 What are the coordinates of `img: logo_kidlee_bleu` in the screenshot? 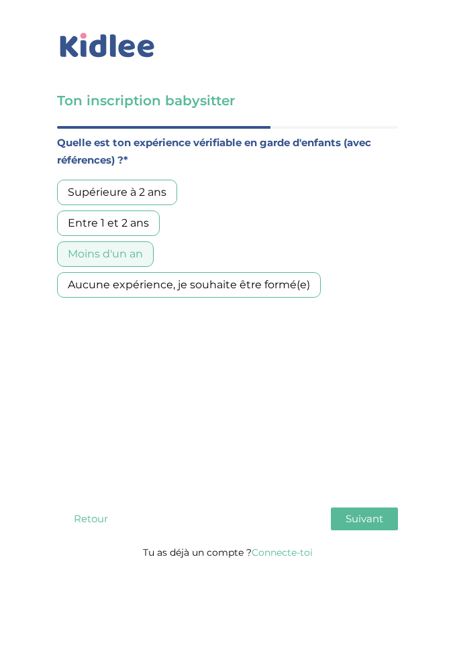 It's located at (107, 46).